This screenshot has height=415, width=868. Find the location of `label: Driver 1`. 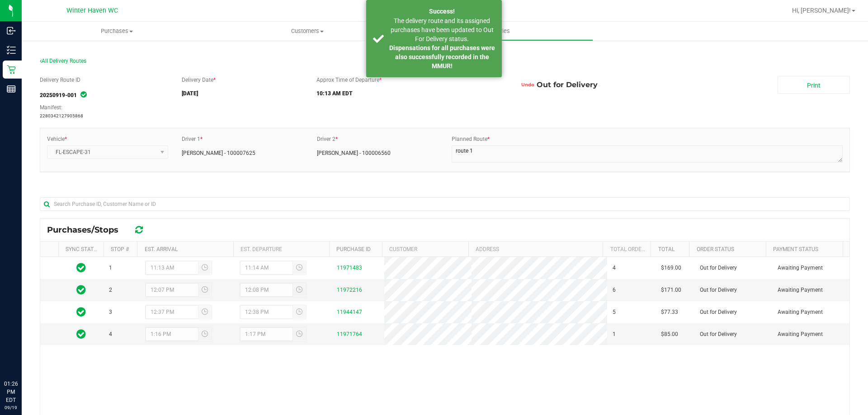

label: Driver 1 is located at coordinates (192, 139).